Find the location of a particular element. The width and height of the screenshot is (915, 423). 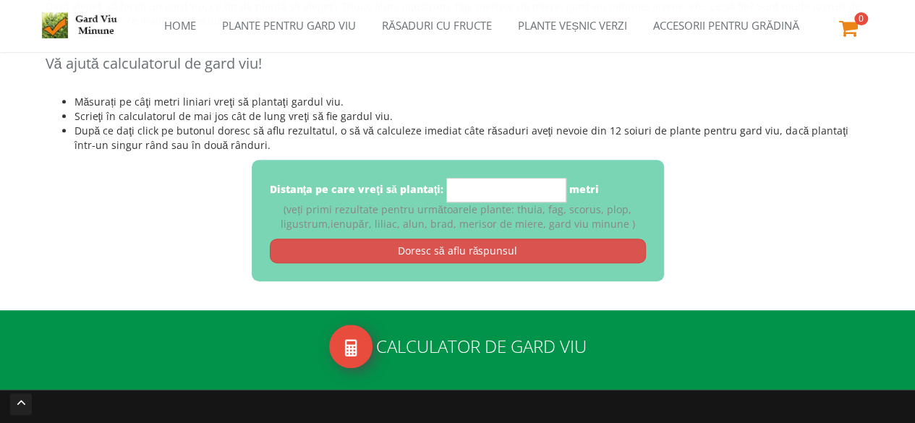

li: Măsurați pe câţi metri liniari vreţi să plantaţi gardul viu. is located at coordinates (472, 102).